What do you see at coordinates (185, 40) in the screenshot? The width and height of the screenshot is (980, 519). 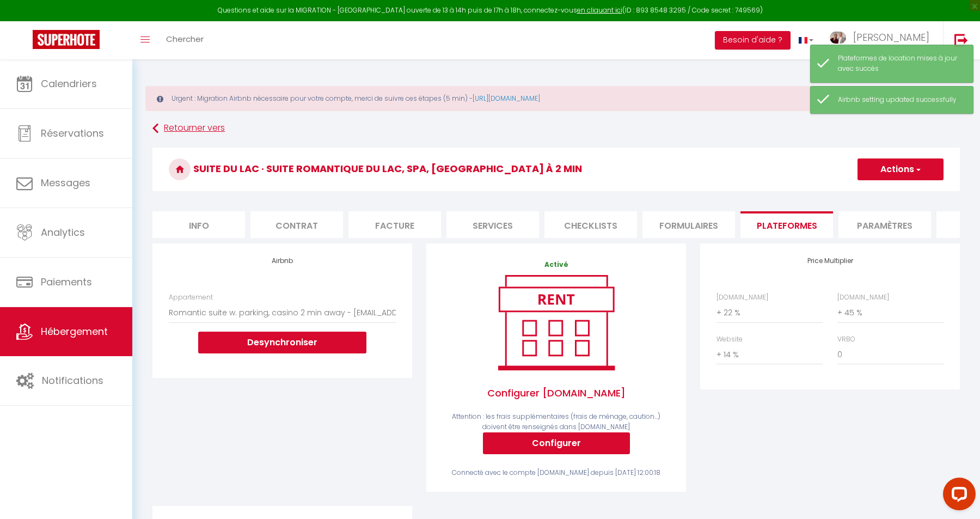 I see `a: Chercher` at bounding box center [185, 40].